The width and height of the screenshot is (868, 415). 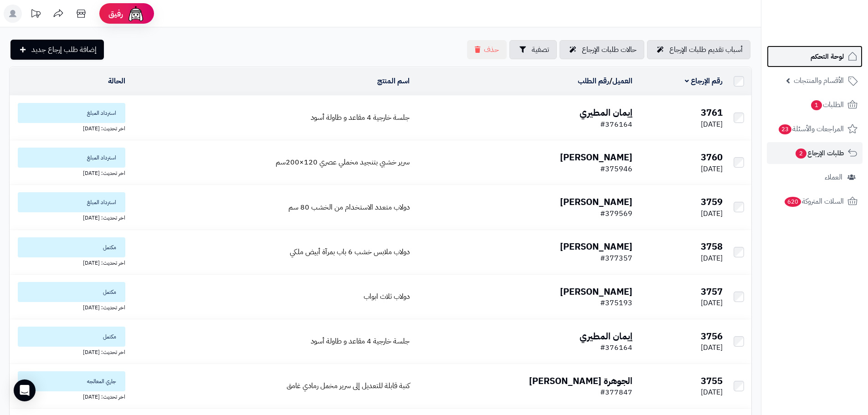 What do you see at coordinates (602, 49) in the screenshot?
I see `a: حالات طلبات الإرجاع` at bounding box center [602, 49].